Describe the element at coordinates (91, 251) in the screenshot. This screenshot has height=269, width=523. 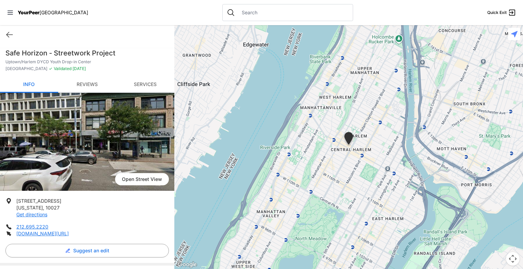
I see `span: Suggest an edit` at that location.